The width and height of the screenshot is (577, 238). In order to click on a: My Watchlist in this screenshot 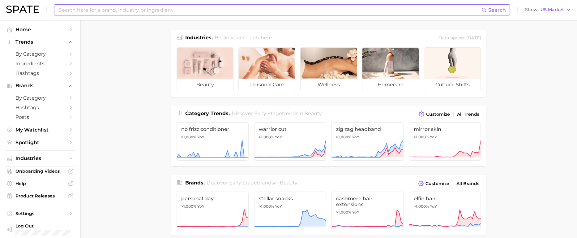, I will do `click(40, 130)`.